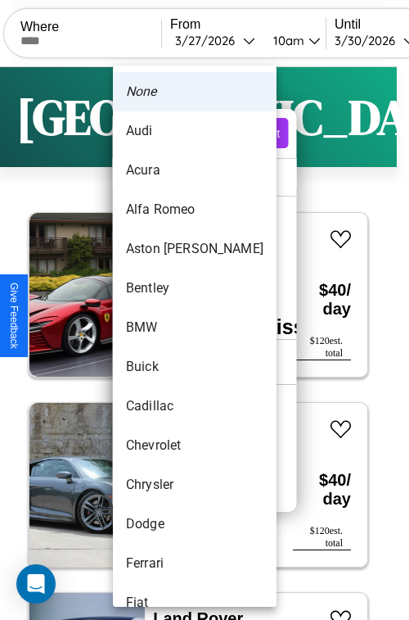 Image resolution: width=409 pixels, height=620 pixels. Describe the element at coordinates (14, 315) in the screenshot. I see `div: Give Feedback` at that location.